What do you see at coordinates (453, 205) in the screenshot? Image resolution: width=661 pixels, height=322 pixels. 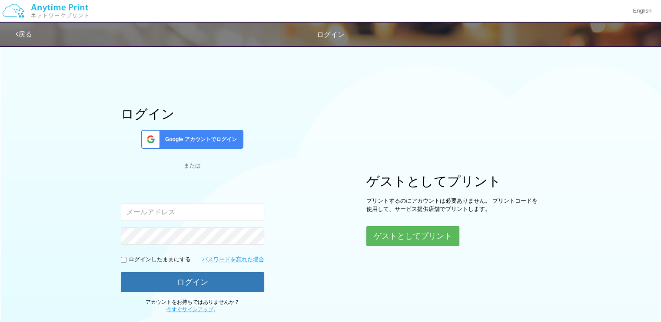 I see `p: プリントするのにアカウントは必要ありません。 プリントコードを使用して、サービス提供店舗でプリントします。` at bounding box center [453, 205].